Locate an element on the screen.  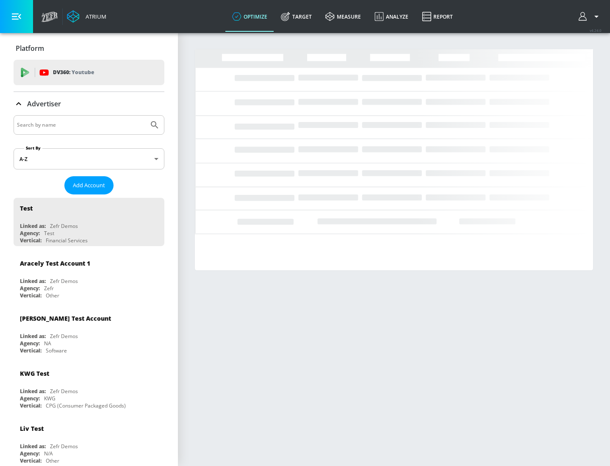
div: A-Z is located at coordinates (89, 159).